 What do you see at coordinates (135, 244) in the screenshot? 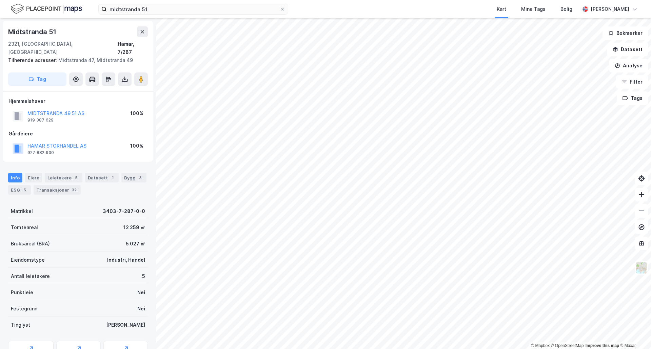
I see `div: 5 027 ㎡` at bounding box center [135, 244].